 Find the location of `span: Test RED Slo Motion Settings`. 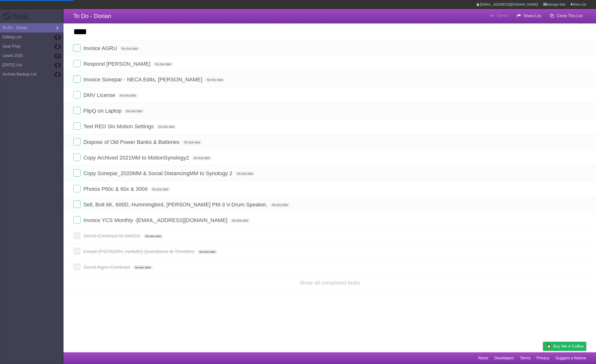

span: Test RED Slo Motion Settings is located at coordinates (119, 126).